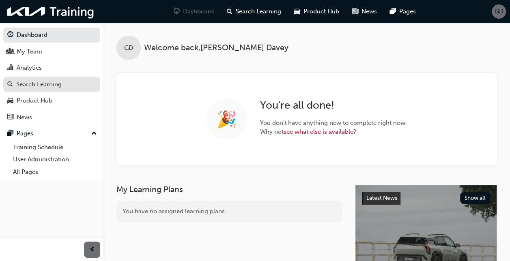 This screenshot has width=510, height=261. I want to click on a: Latest NewsShow all, so click(426, 198).